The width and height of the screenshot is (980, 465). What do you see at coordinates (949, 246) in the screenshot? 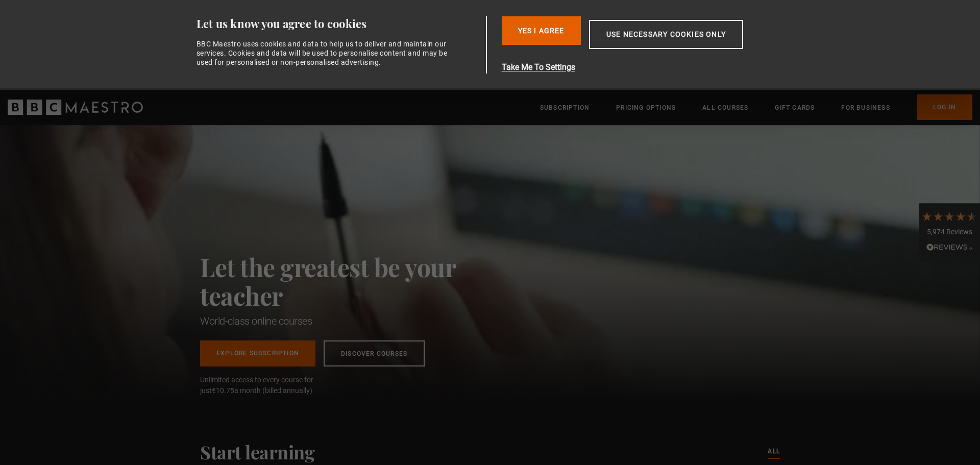
I see `div: REVIEWS.io` at bounding box center [949, 246].